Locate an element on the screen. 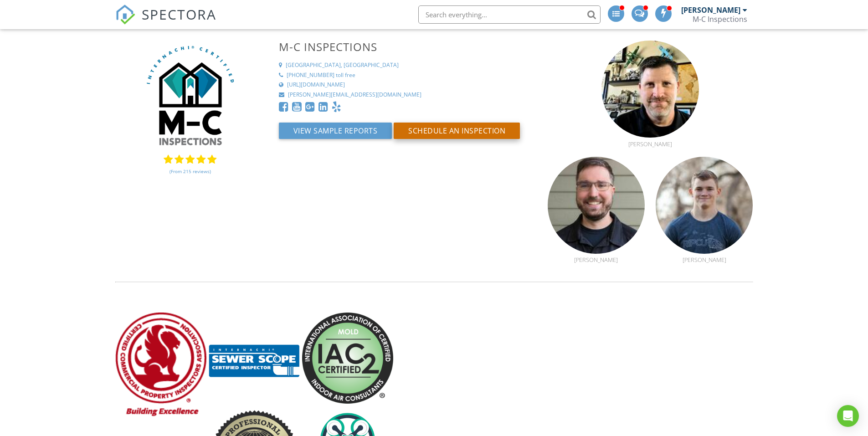 This screenshot has height=436, width=868. img: IAC2_logo_mold.png is located at coordinates (348, 358).